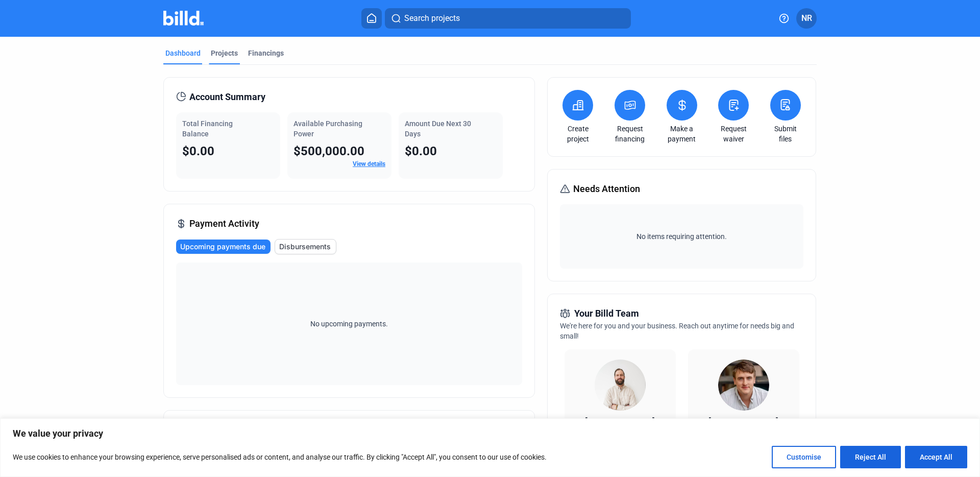  What do you see at coordinates (266, 53) in the screenshot?
I see `div: Financings` at bounding box center [266, 53].